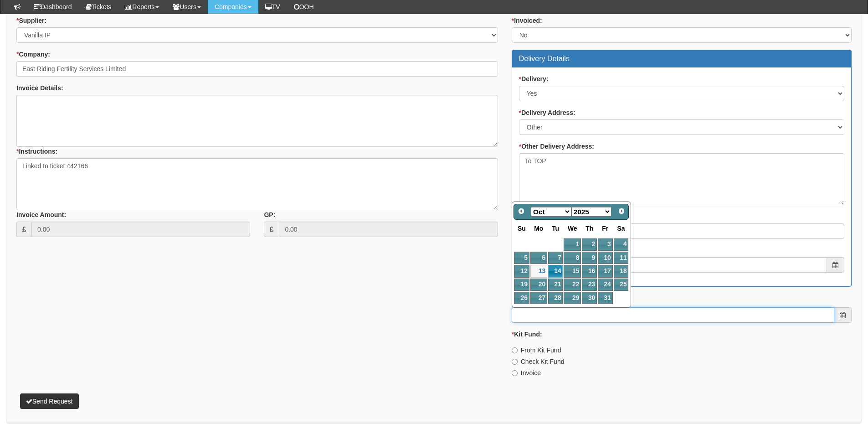 Image resolution: width=868 pixels, height=424 pixels. Describe the element at coordinates (590, 228) in the screenshot. I see `span: Thursday` at that location.